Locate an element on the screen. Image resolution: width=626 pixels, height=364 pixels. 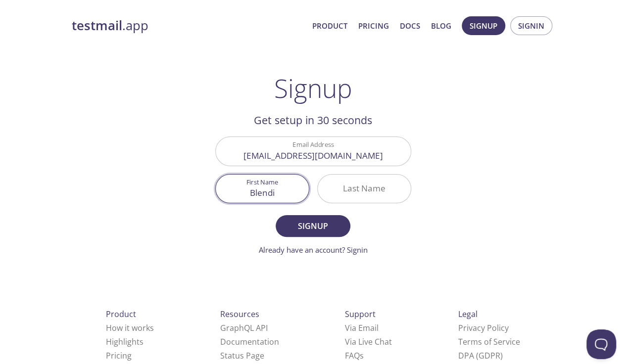
a: FAQ is located at coordinates (354, 355).